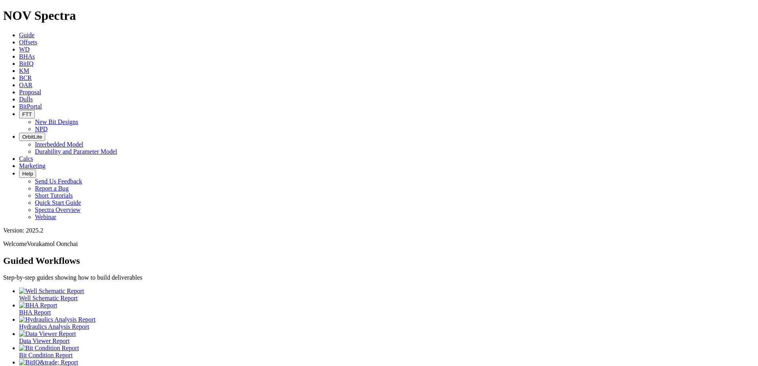 This screenshot has width=758, height=366. What do you see at coordinates (26, 63) in the screenshot?
I see `span: BitIQ` at bounding box center [26, 63].